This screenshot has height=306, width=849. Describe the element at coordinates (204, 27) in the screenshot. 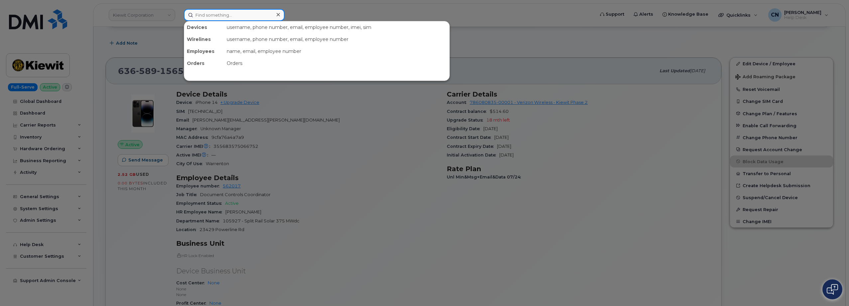

I see `div: Devices` at that location.